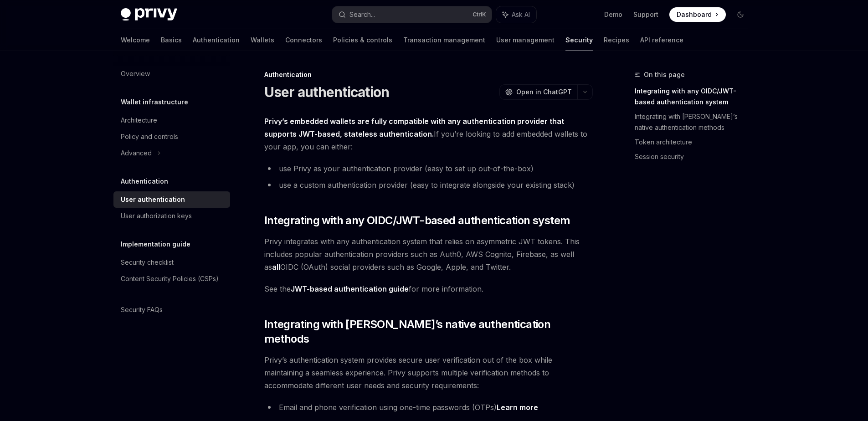  I want to click on div: Advanced, so click(136, 153).